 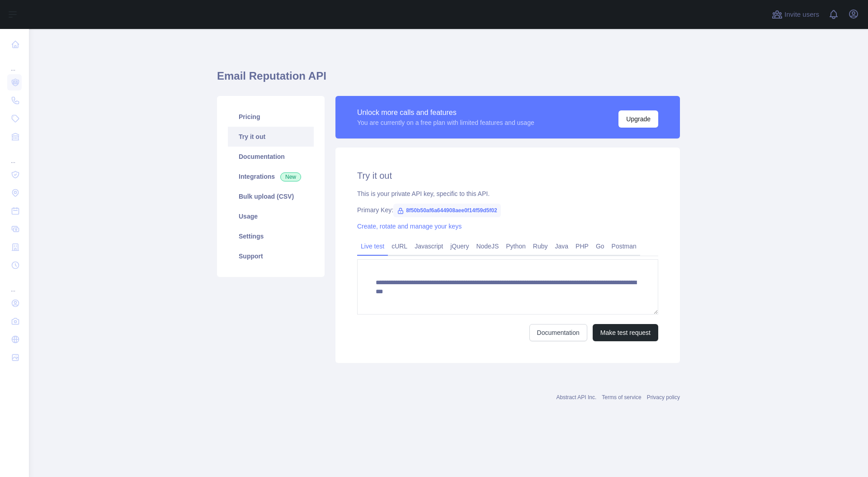 What do you see at coordinates (271, 256) in the screenshot?
I see `a: Support` at bounding box center [271, 256].